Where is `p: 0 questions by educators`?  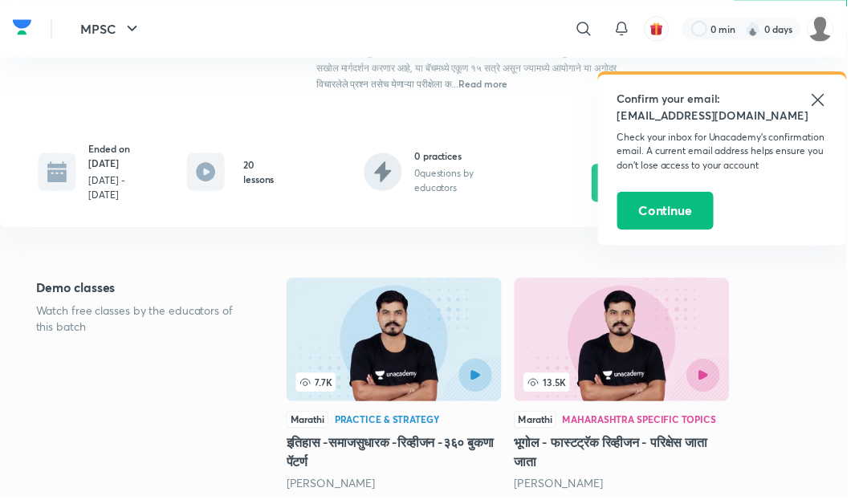
p: 0 questions by educators is located at coordinates (469, 183).